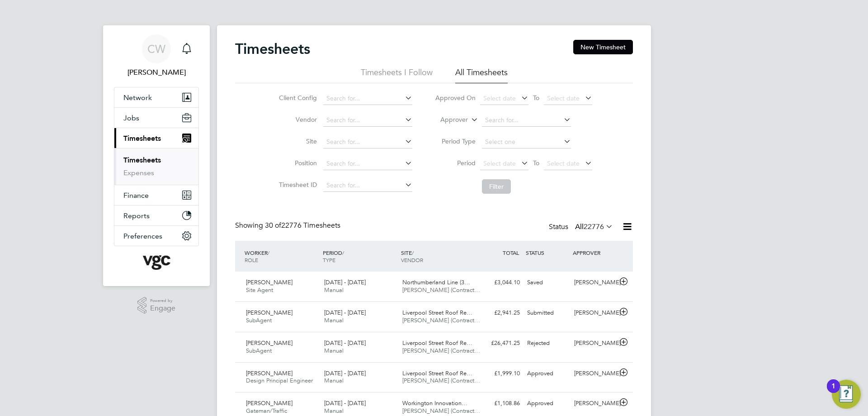  What do you see at coordinates (273, 225) in the screenshot?
I see `span: 30 of` at bounding box center [273, 225].